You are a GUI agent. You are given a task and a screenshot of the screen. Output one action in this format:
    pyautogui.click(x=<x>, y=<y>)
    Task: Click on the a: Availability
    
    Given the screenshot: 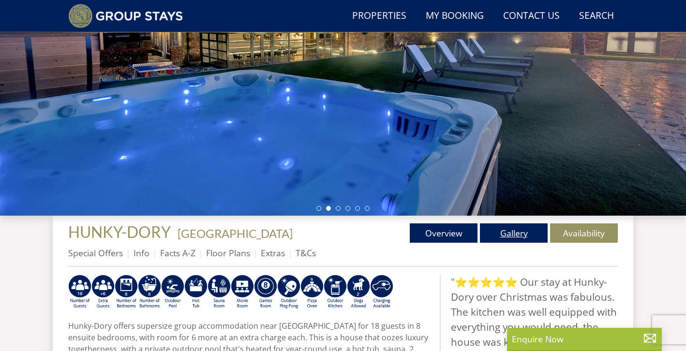 What is the action you would take?
    pyautogui.click(x=584, y=233)
    